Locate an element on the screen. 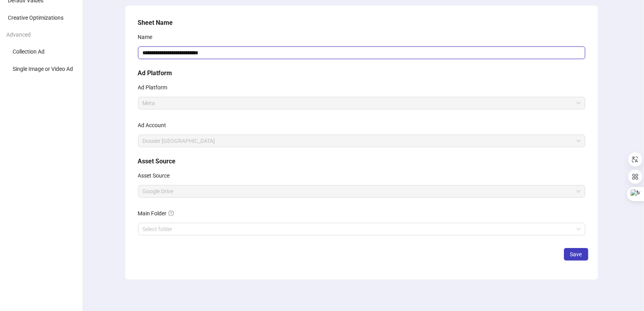 The height and width of the screenshot is (311, 644). h5: Sheet Name is located at coordinates (361, 23).